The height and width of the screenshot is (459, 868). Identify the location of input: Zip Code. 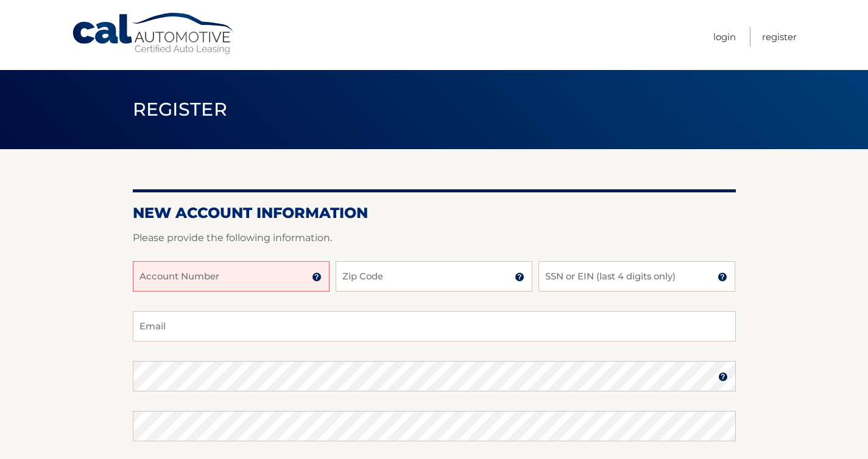
(433, 277).